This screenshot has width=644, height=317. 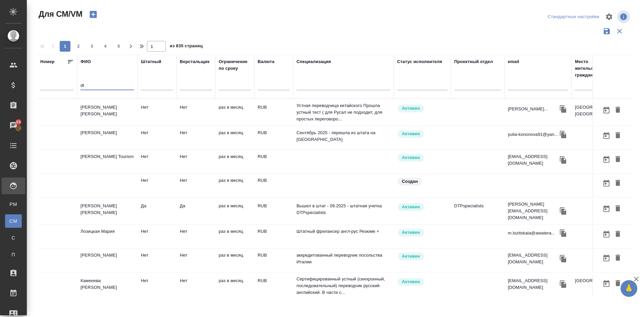 I want to click on span: Настроить таблицу, so click(x=609, y=17).